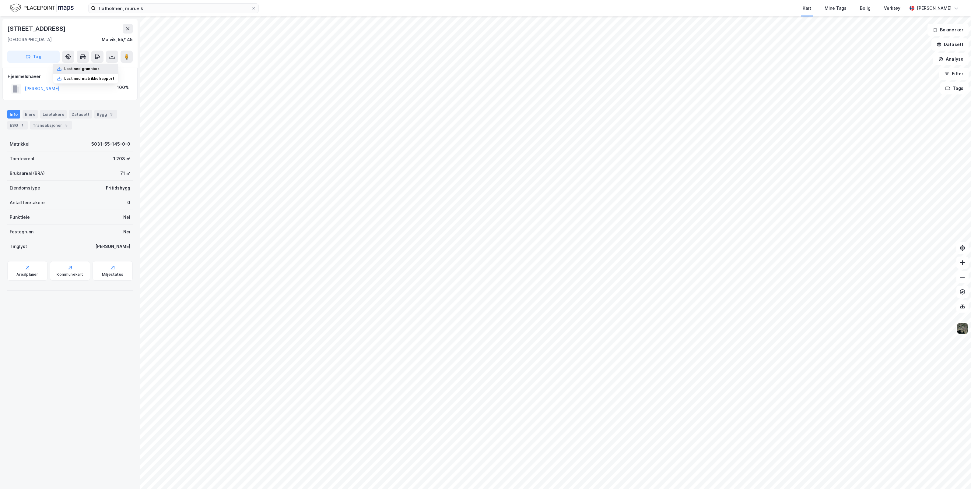 This screenshot has height=489, width=971. Describe the element at coordinates (111, 144) in the screenshot. I see `div: 5031-55-145-0-0` at that location.